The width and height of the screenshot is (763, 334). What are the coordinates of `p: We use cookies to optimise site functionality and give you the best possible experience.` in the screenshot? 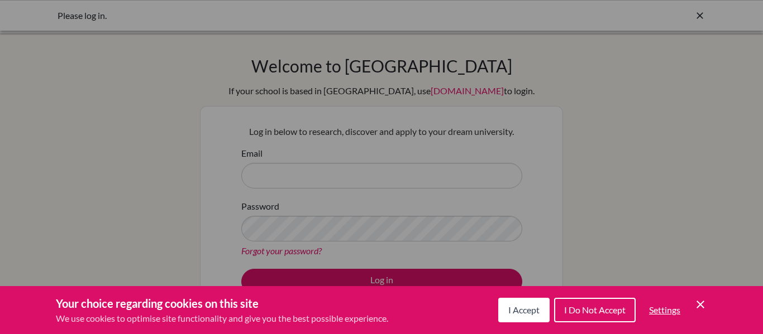 It's located at (222, 319).